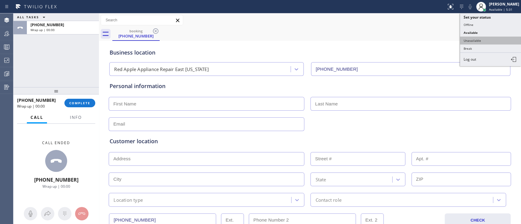 The height and width of the screenshot is (224, 521). What do you see at coordinates (411, 69) in the screenshot?
I see `input: Phone Number` at bounding box center [411, 69].